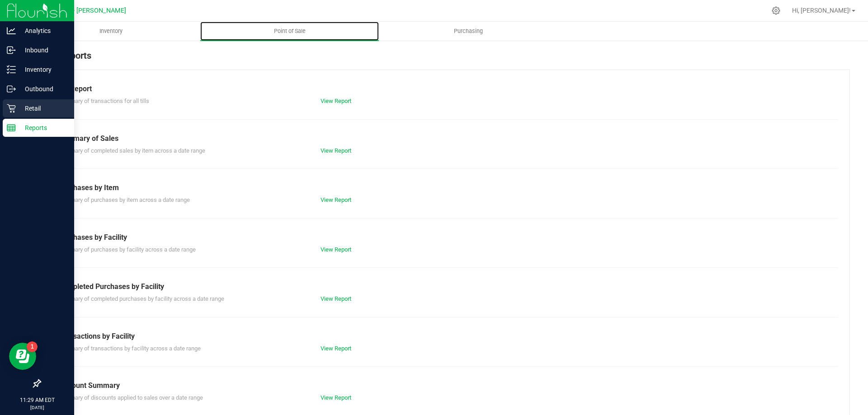  Describe the element at coordinates (5, 5) in the screenshot. I see `span: 1` at that location.